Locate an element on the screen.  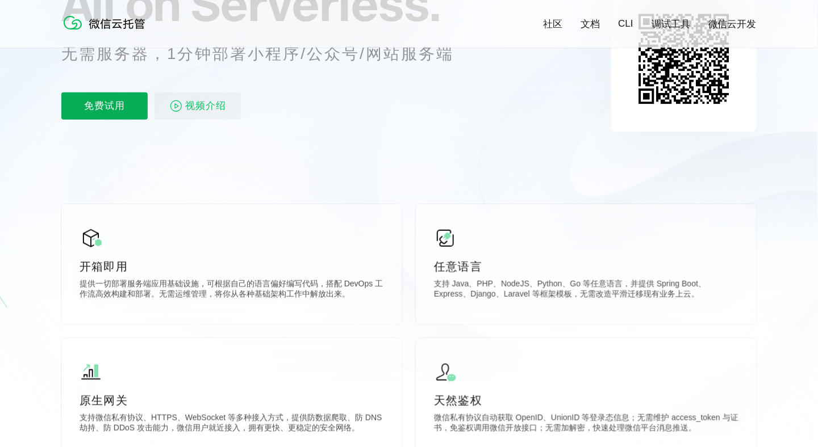
img: video_play.svg is located at coordinates (176, 106).